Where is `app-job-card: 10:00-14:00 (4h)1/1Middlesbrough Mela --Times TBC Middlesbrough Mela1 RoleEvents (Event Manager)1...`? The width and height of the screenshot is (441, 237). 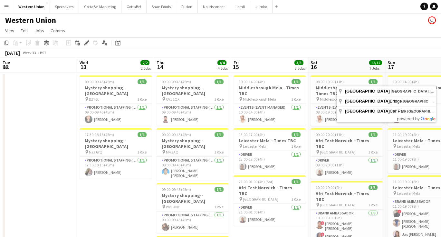 app-job-card: 10:00-14:00 (4h)1/1Middlesbrough Mela --Times TBC Middlesbrough Mela1 RoleEvents (Event Manager)1... is located at coordinates (269, 100).